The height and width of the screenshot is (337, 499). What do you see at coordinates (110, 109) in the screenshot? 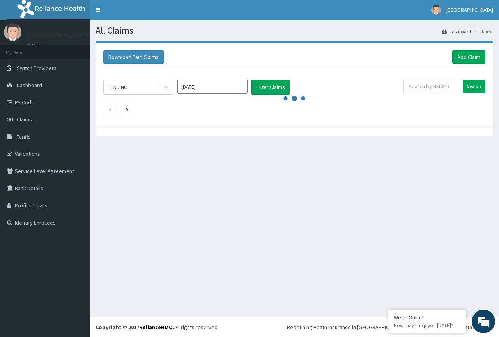
I see `a: Previous page` at bounding box center [110, 109].